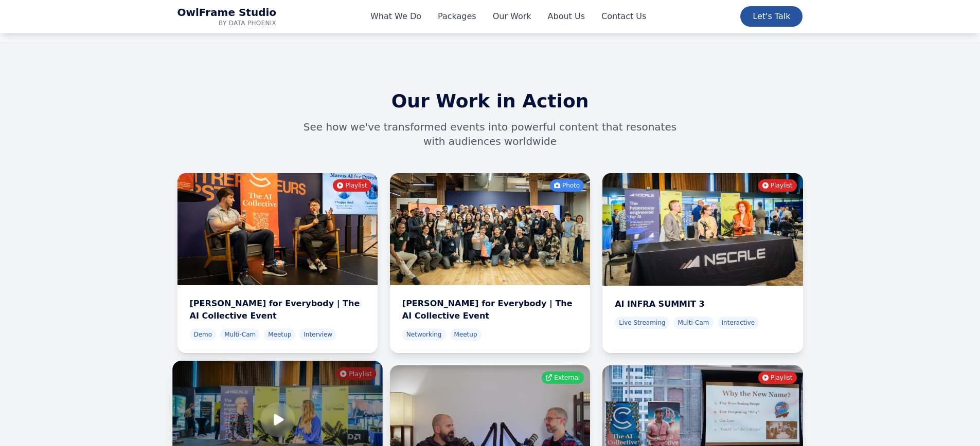 The image size is (980, 446). I want to click on a: Let's Talk, so click(771, 16).